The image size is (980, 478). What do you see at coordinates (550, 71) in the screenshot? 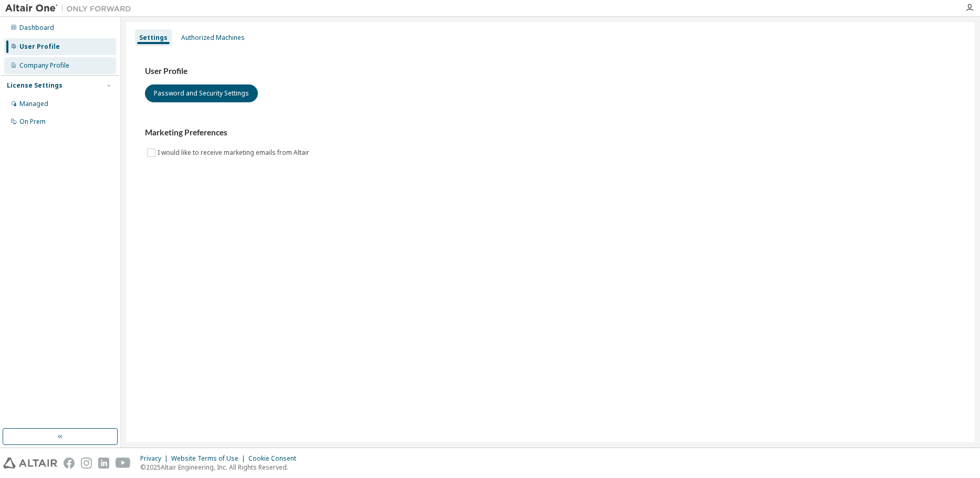
I see `h3: User Profile` at bounding box center [550, 71].